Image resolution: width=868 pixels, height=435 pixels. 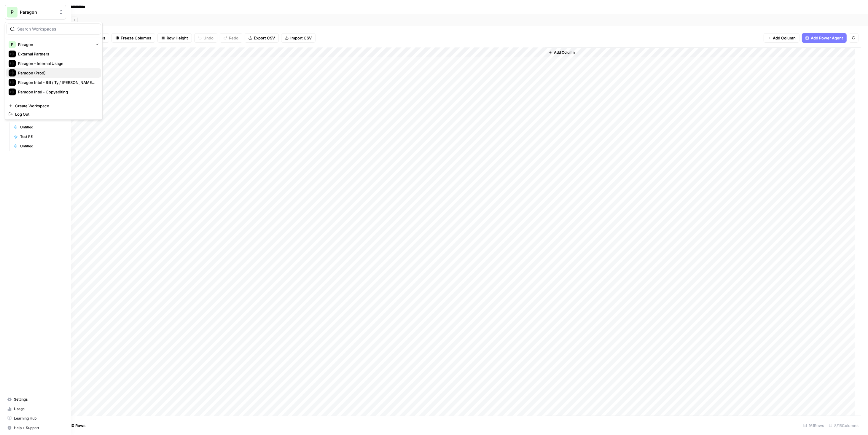 I want to click on a: Settings, so click(x=35, y=400).